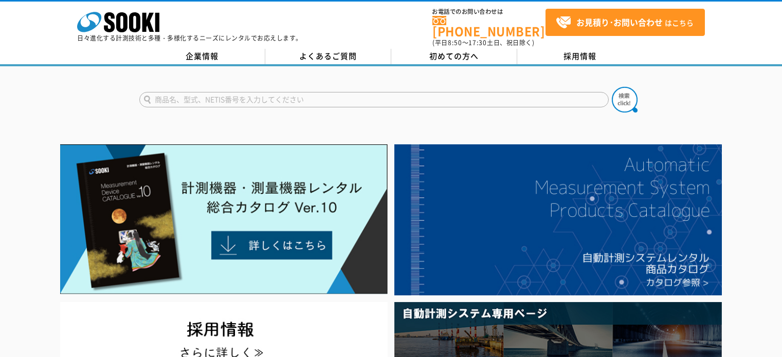 This screenshot has height=357, width=782. Describe the element at coordinates (489, 12) in the screenshot. I see `span: お電話でのお問い合わせは` at that location.